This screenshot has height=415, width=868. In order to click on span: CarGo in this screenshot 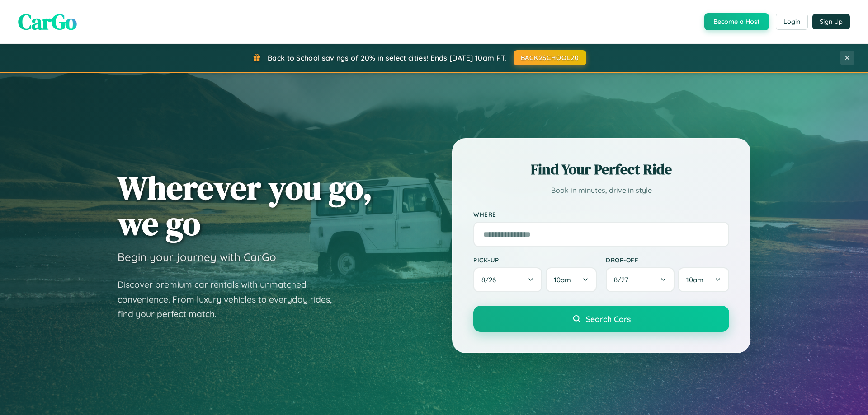, I will do `click(47, 22)`.